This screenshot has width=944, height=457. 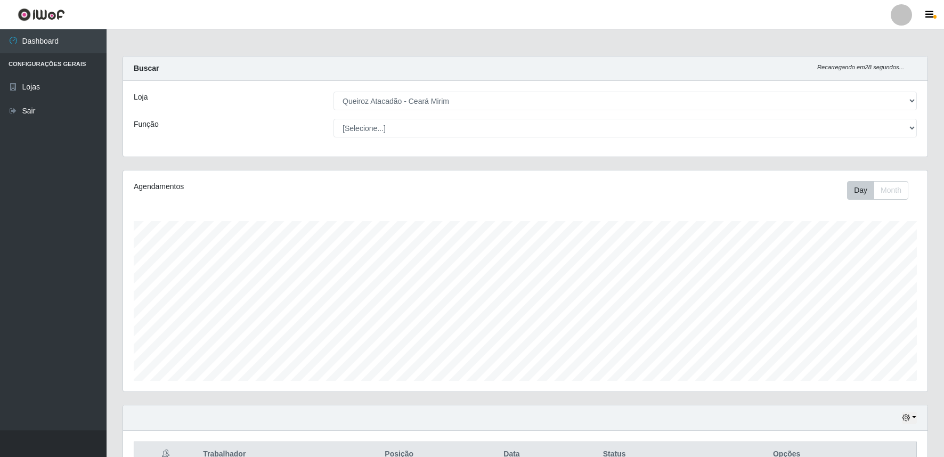 I want to click on button: Day, so click(x=860, y=190).